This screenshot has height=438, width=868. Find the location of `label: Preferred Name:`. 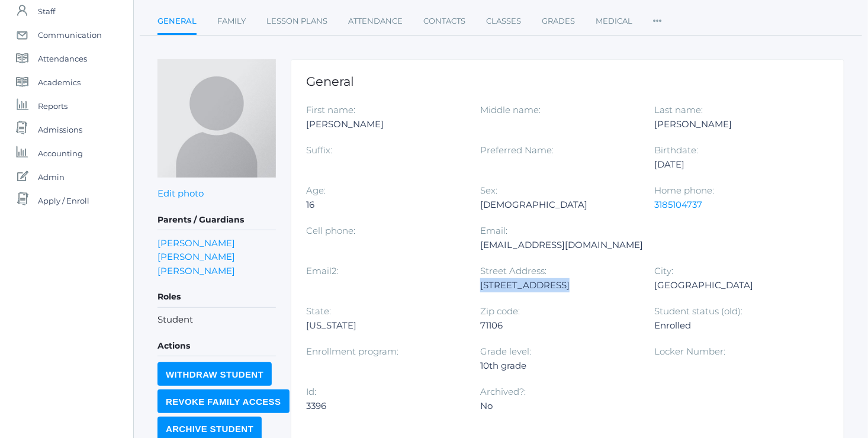

label: Preferred Name: is located at coordinates (517, 150).